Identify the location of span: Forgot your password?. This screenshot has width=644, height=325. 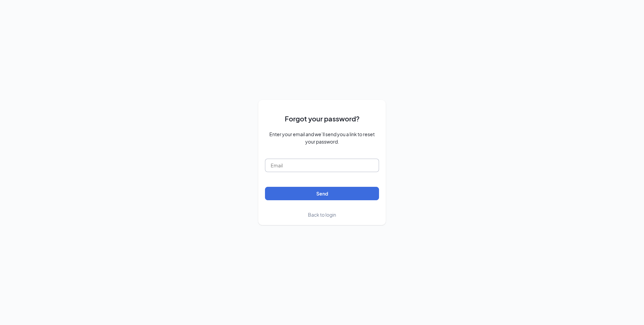
(322, 119).